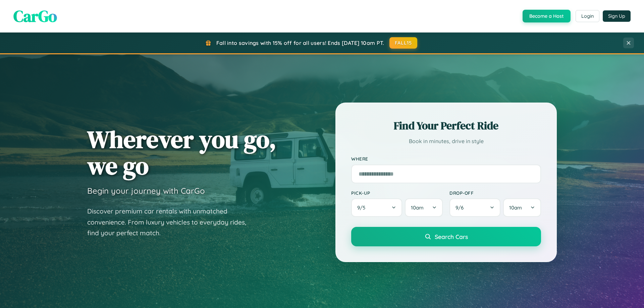  What do you see at coordinates (363, 208) in the screenshot?
I see `span: 9 / 5` at bounding box center [363, 208].